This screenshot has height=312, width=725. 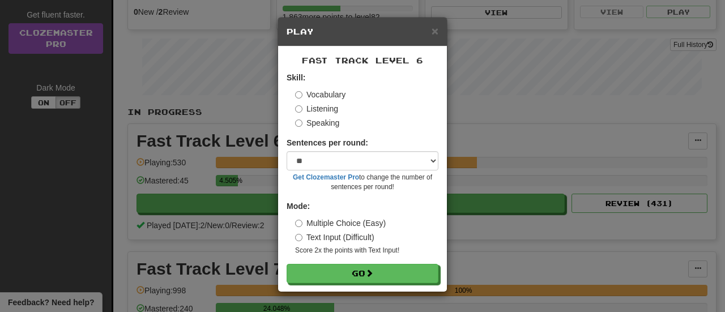 I want to click on strong: Mode:, so click(x=298, y=206).